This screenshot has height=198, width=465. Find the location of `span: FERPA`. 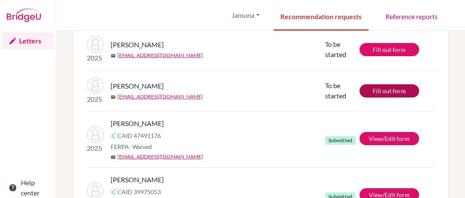

span: FERPA is located at coordinates (131, 146).